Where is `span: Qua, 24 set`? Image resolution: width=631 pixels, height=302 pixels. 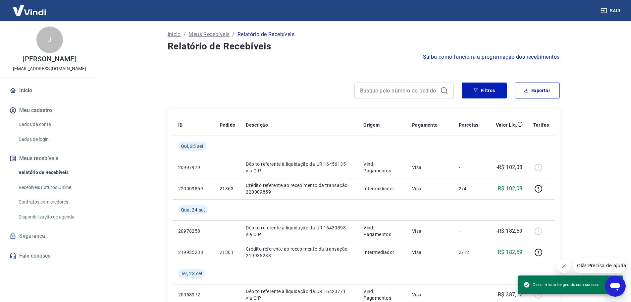 span: Qua, 24 set is located at coordinates (193, 210).